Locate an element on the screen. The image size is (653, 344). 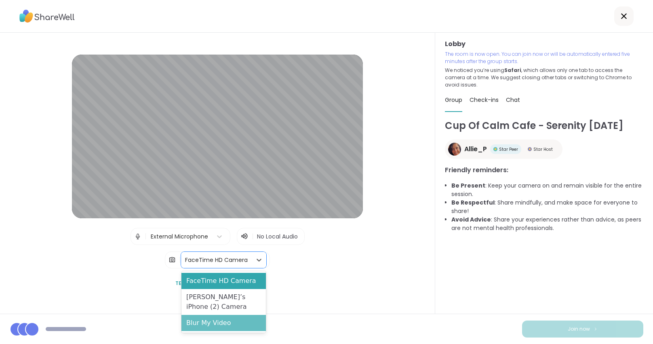
p: The room is now open. You can join now or will be automatically entered five minutes after the gr... is located at coordinates (544, 58).